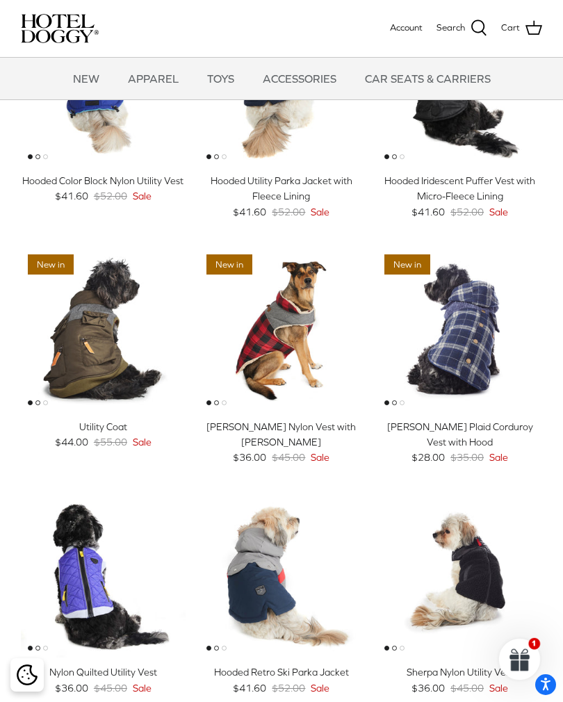 The image size is (563, 702). Describe the element at coordinates (72, 442) in the screenshot. I see `span: $44.00` at that location.